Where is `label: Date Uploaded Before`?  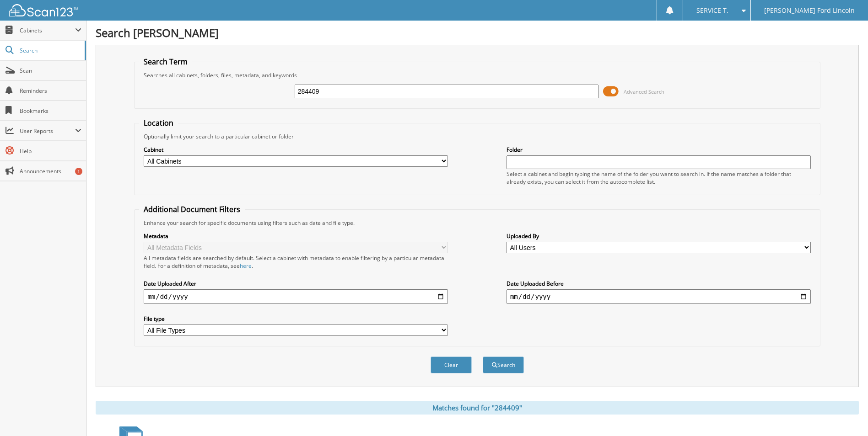 label: Date Uploaded Before is located at coordinates (659, 283).